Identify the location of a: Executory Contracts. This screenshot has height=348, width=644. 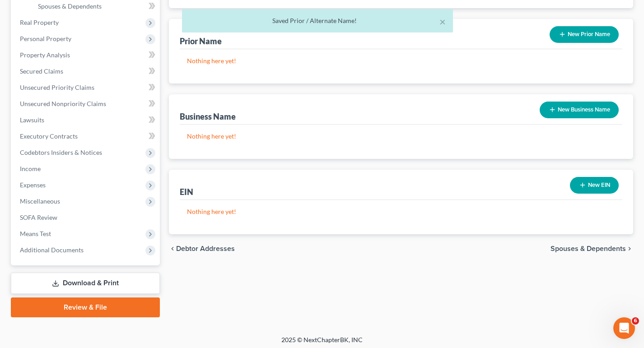
(86, 136).